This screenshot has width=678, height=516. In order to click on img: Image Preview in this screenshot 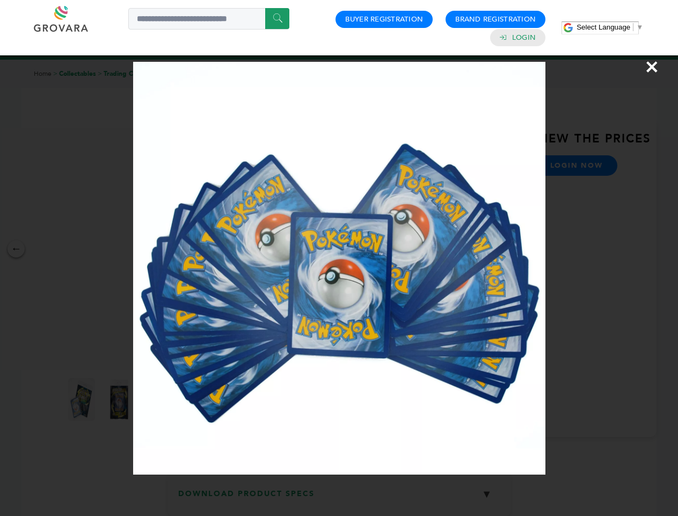, I will do `click(339, 268)`.